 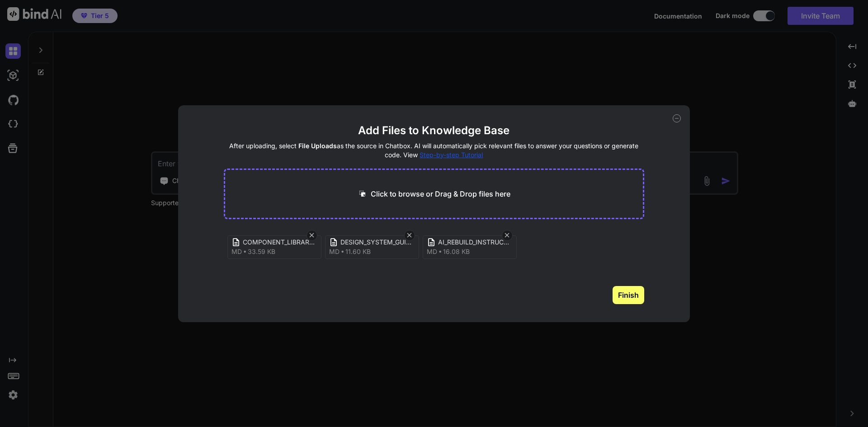 What do you see at coordinates (434, 130) in the screenshot?
I see `h2: Add Files to Knowledge Base` at bounding box center [434, 130].